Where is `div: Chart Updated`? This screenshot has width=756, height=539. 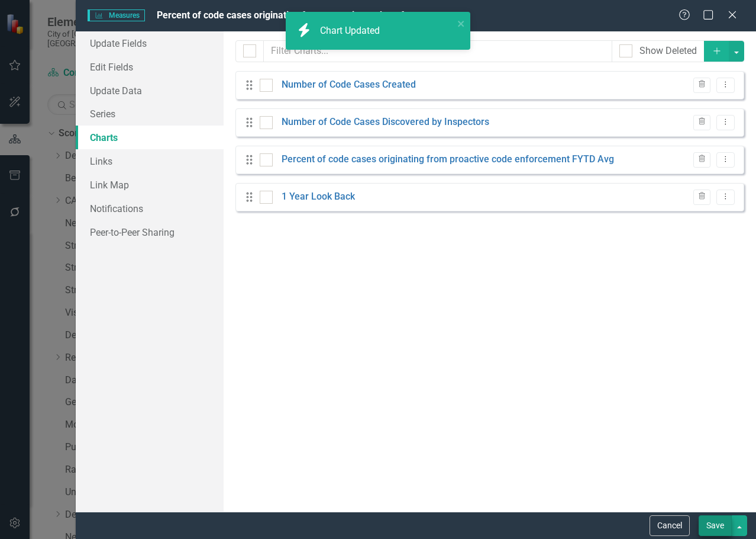
div: Chart Updated is located at coordinates (352, 31).